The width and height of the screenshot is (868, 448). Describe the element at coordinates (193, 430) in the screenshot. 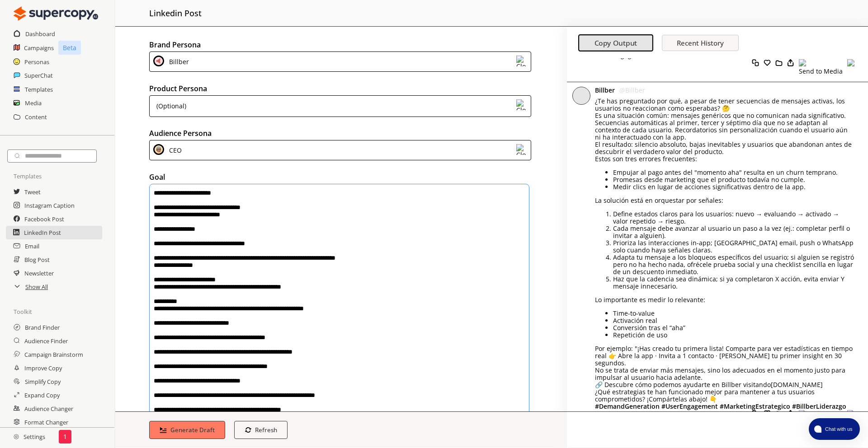

I see `b: Generate Draft` at that location.